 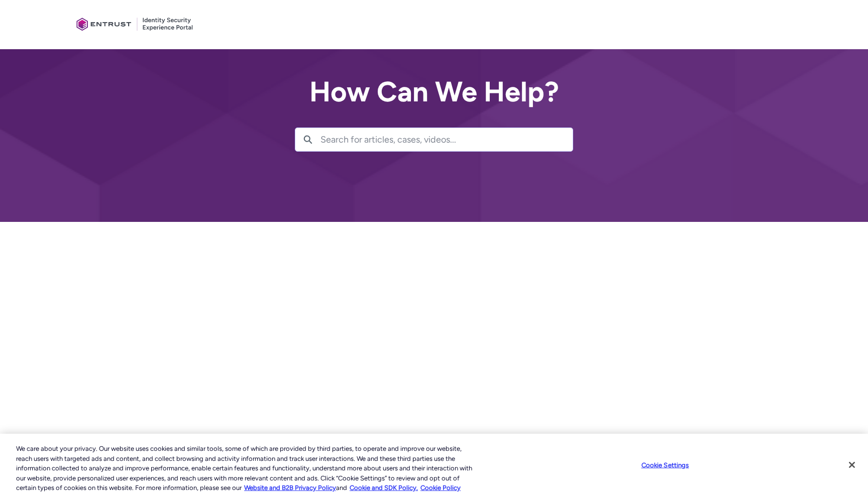 I want to click on input: Search for articles, cases, videos..., so click(x=447, y=139).